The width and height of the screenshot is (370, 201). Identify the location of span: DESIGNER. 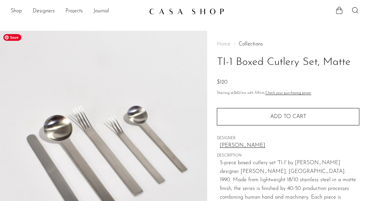
(288, 138).